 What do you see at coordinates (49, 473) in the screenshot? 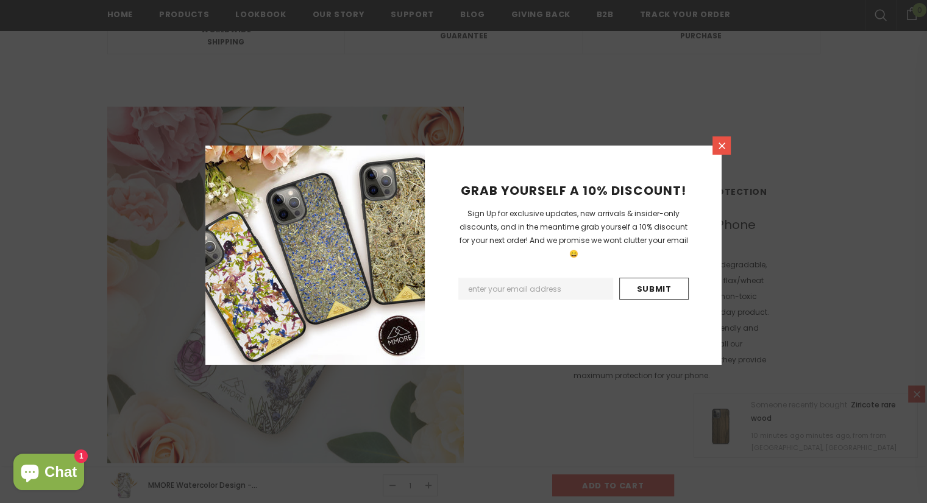
I see `inbox-online-store-chat: Shopify online store chat` at bounding box center [49, 473].